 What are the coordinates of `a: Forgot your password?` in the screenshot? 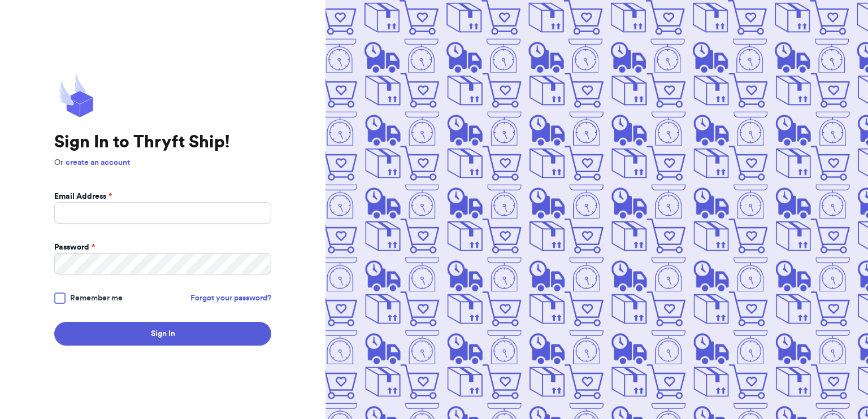 It's located at (231, 298).